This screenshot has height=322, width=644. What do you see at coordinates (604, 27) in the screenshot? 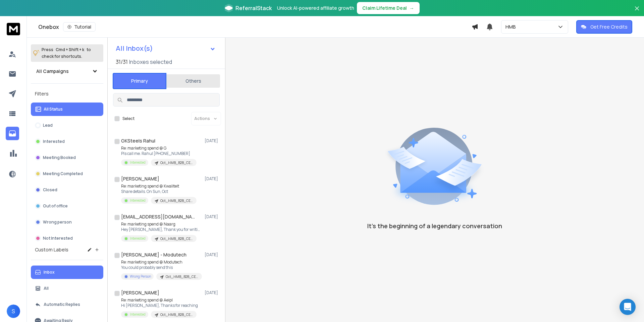
I see `button: Get Free Credits` at bounding box center [604, 27].